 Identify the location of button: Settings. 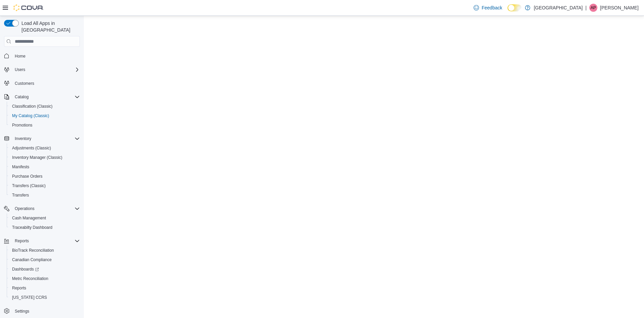
(42, 311).